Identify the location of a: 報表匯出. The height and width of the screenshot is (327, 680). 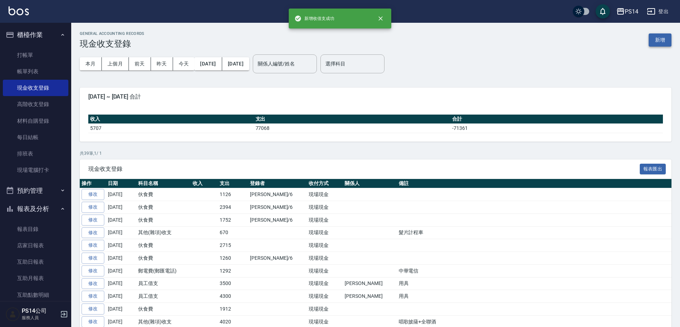
(653, 168).